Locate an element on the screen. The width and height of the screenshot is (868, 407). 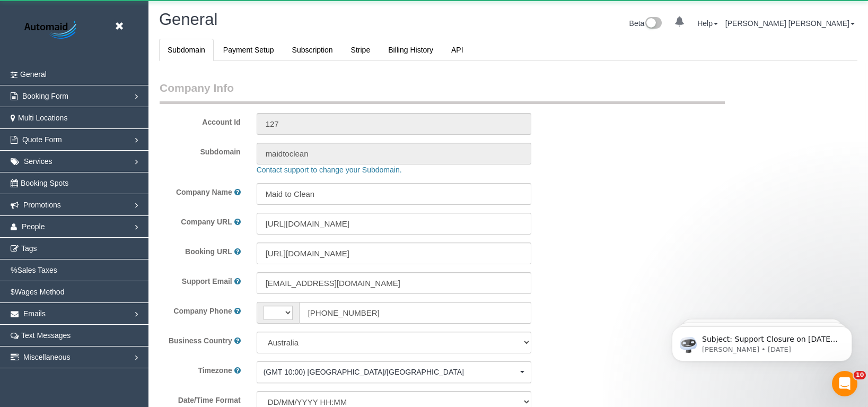
a: Billing History is located at coordinates (410, 50).